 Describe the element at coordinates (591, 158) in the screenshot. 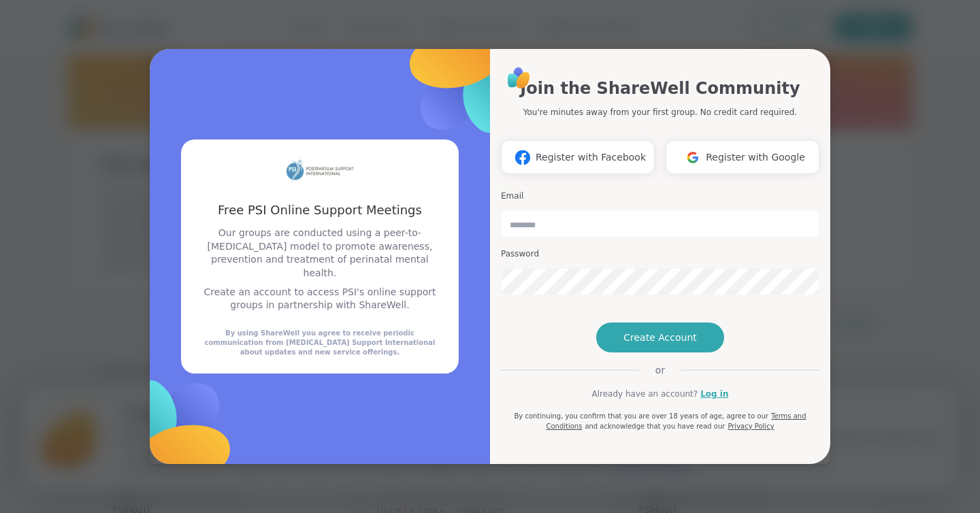

I see `span: Register with Facebook` at that location.